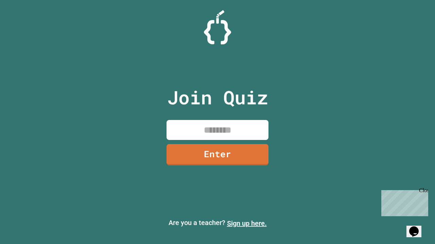 The image size is (435, 244). I want to click on a: Enter, so click(217, 155).